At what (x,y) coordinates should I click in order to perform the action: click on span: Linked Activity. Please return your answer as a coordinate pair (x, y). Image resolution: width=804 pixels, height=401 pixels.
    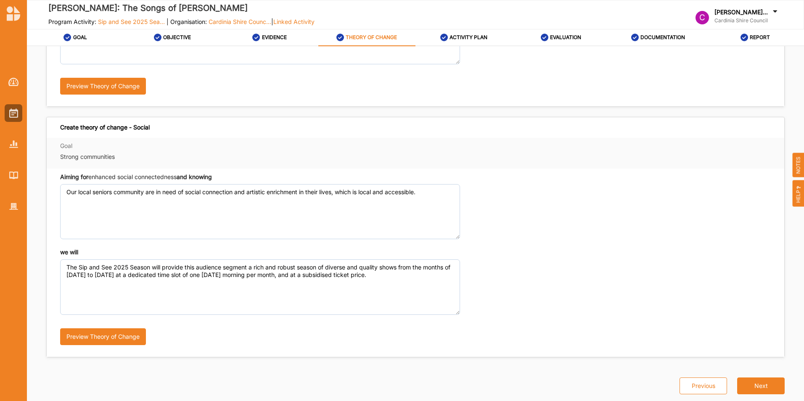
    Looking at the image, I should click on (294, 21).